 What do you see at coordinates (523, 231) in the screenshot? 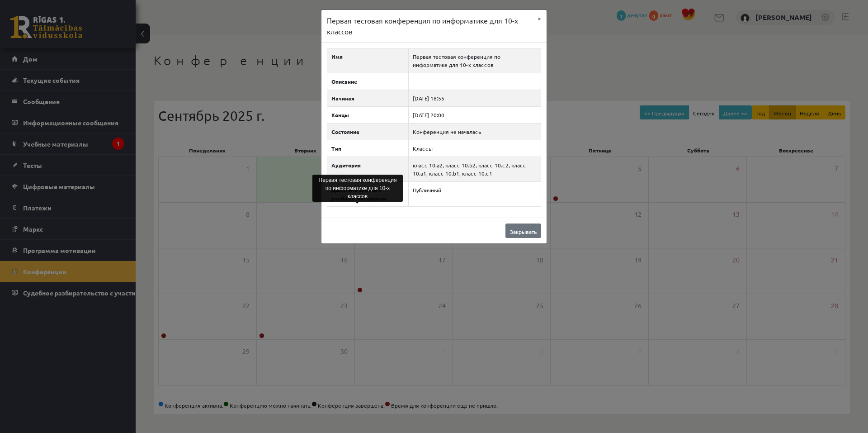
I see `font: Закрывать` at bounding box center [523, 231].